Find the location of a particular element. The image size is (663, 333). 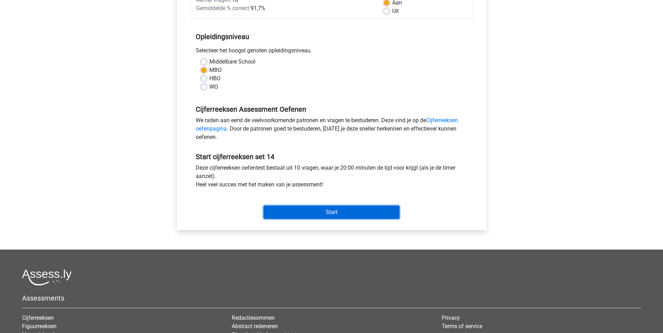

span: Gemiddelde % correct: is located at coordinates (223, 8).